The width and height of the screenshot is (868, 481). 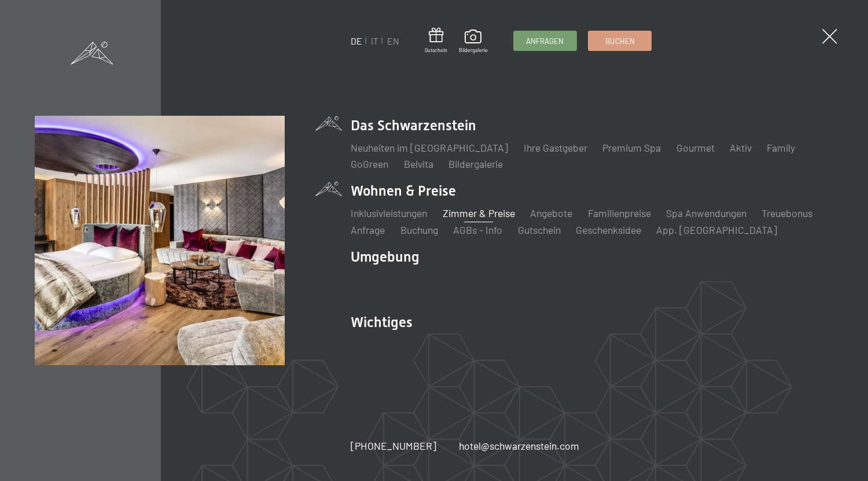 What do you see at coordinates (631, 147) in the screenshot?
I see `a: Premium Spa` at bounding box center [631, 147].